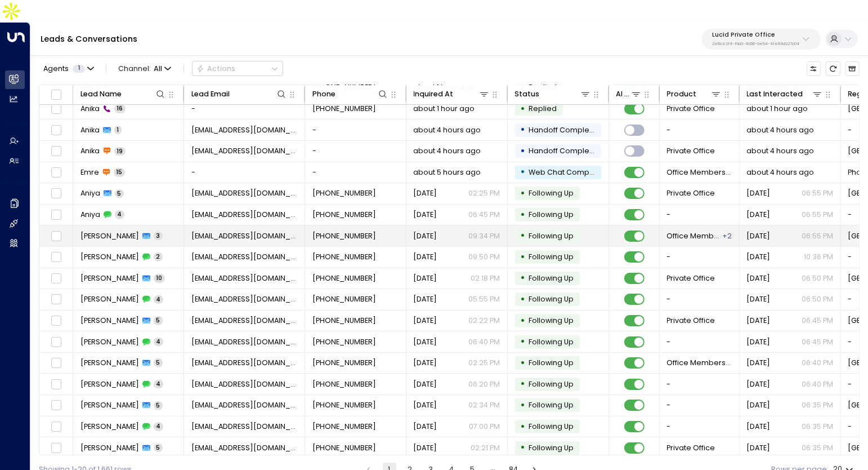 The height and width of the screenshot is (470, 868). I want to click on button: Lucid Private Office2e8ce2f4-f9a3-4c66-9e54-41e64d227c04, so click(761, 39).